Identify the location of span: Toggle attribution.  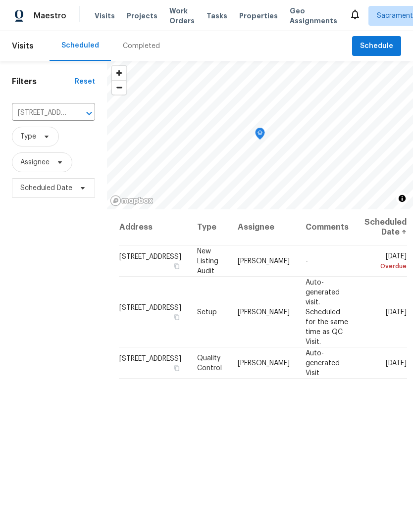
(402, 198).